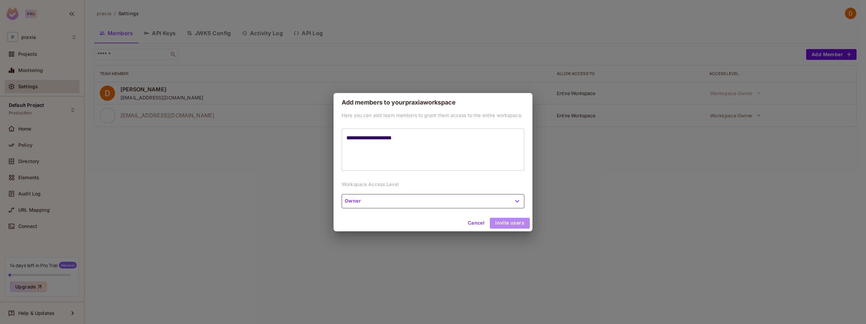 The height and width of the screenshot is (324, 866). I want to click on button: Owner, so click(433, 201).